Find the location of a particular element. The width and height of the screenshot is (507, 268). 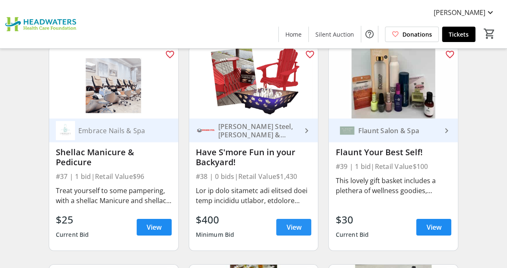

img: Headwaters Health Care Foundation's Logo is located at coordinates (42, 24).